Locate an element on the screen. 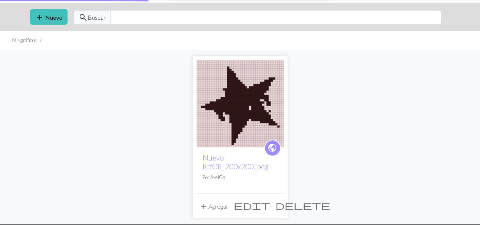  i: public is located at coordinates (272, 148).